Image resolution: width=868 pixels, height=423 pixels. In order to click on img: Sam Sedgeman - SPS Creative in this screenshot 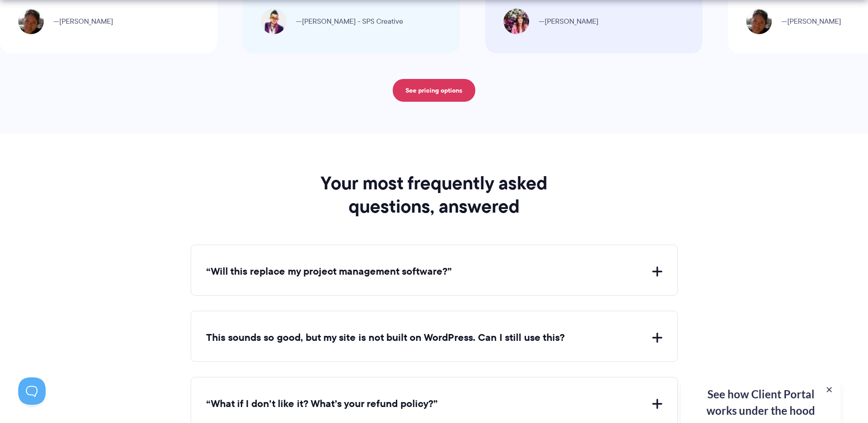, I will do `click(273, 22)`.